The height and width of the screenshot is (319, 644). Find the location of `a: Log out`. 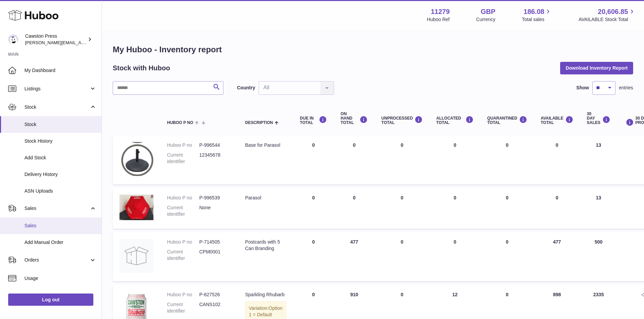

a: Log out is located at coordinates (51, 300).